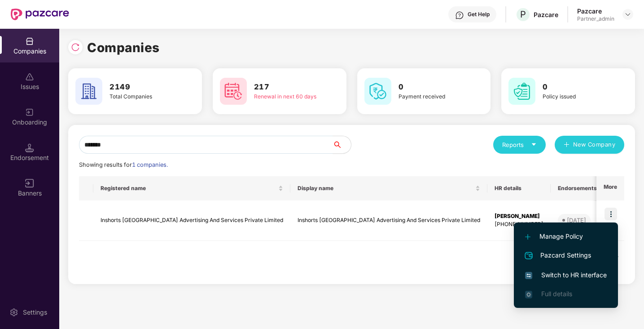 The height and width of the screenshot is (329, 644). Describe the element at coordinates (30, 77) in the screenshot. I see `img: svg+xml;base64,PHN2ZyBpZD0iSXNzdWVzX2Rpc2FibGVkIiB4bWxucz0iaHR0cDovL3d3dy53My5vcmcvMjAwMC9zdmciIH...` at that location.